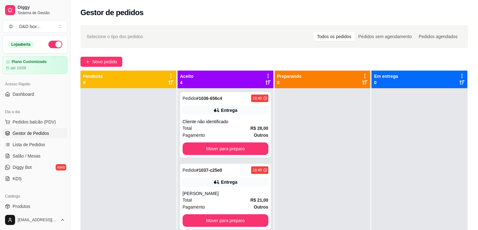 The height and width of the screenshot is (230, 478). What do you see at coordinates (88, 62) in the screenshot?
I see `span: plus` at bounding box center [88, 62].